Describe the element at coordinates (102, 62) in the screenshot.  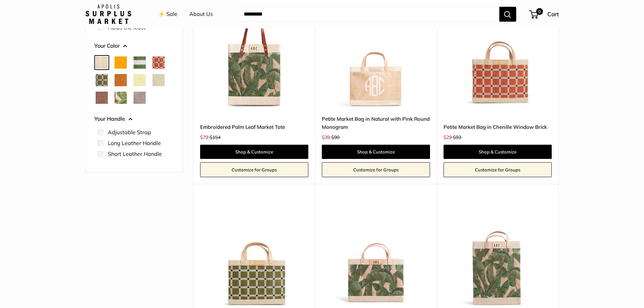
I see `button: Natural` at that location.